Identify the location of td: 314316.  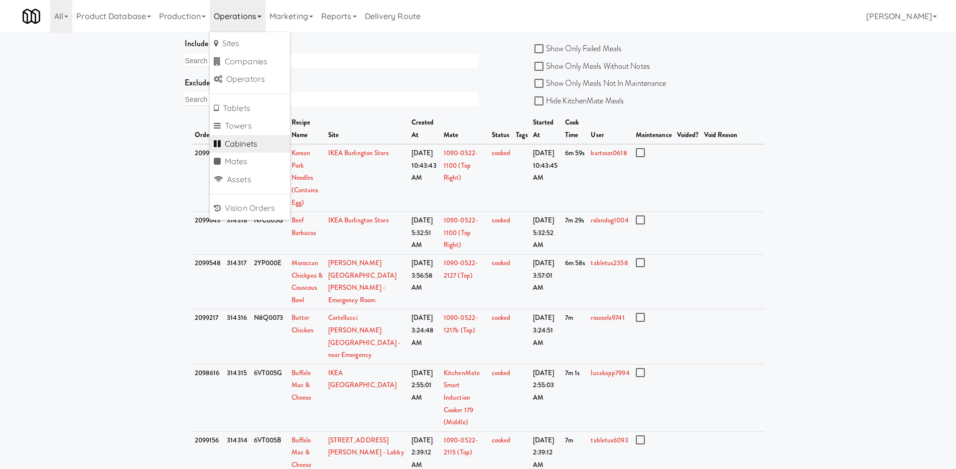
(238, 336).